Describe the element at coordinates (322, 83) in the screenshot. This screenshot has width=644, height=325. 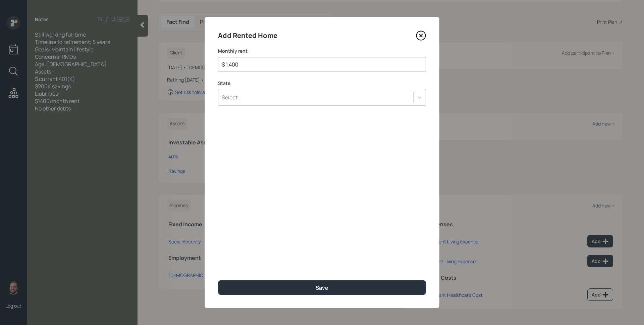
I see `label: State` at that location.